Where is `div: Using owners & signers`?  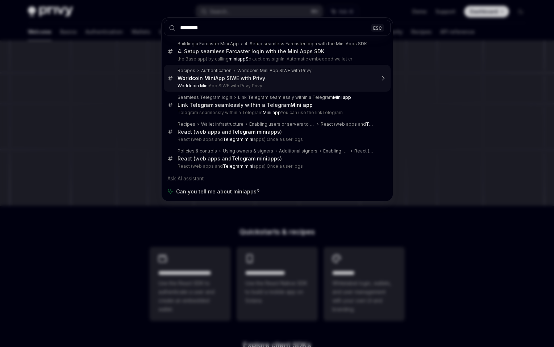
div: Using owners & signers is located at coordinates (248, 151).